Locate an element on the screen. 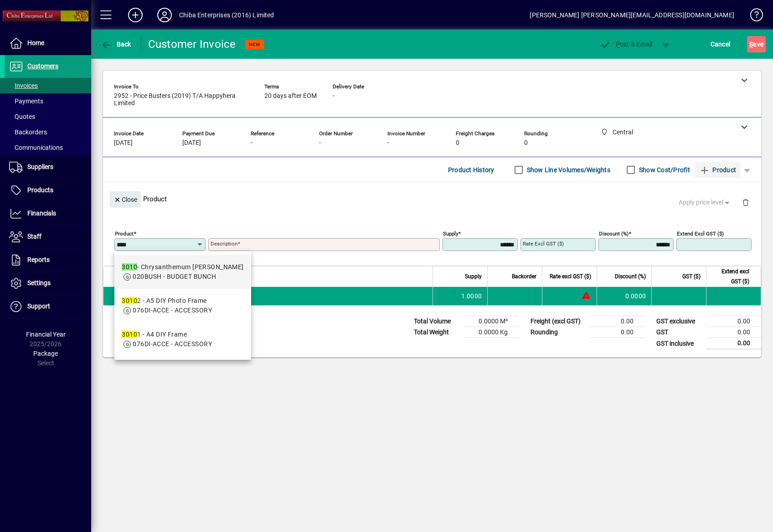 This screenshot has height=532, width=773. button: Cancel is located at coordinates (721, 44).